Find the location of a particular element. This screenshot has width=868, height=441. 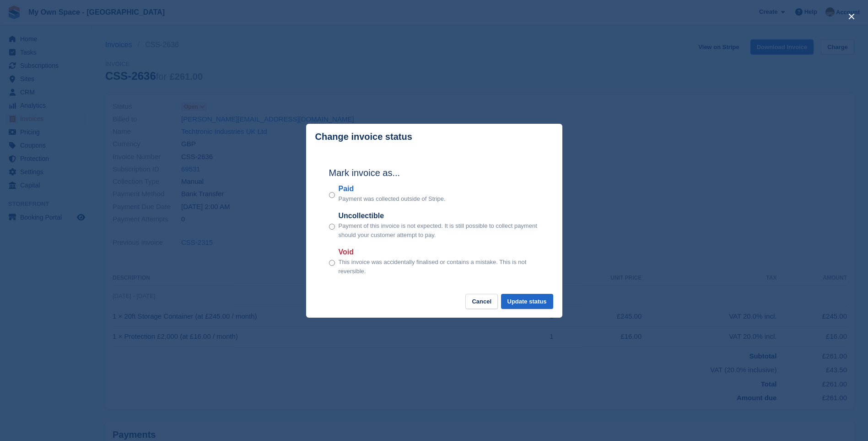

h2: Mark invoice as... is located at coordinates (434, 173).